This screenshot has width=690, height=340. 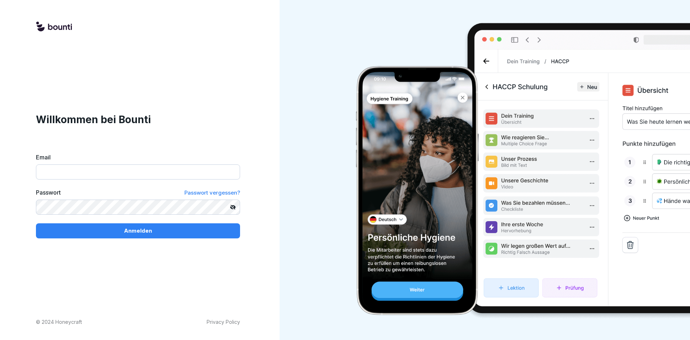 I want to click on a: Privacy Policy, so click(x=223, y=322).